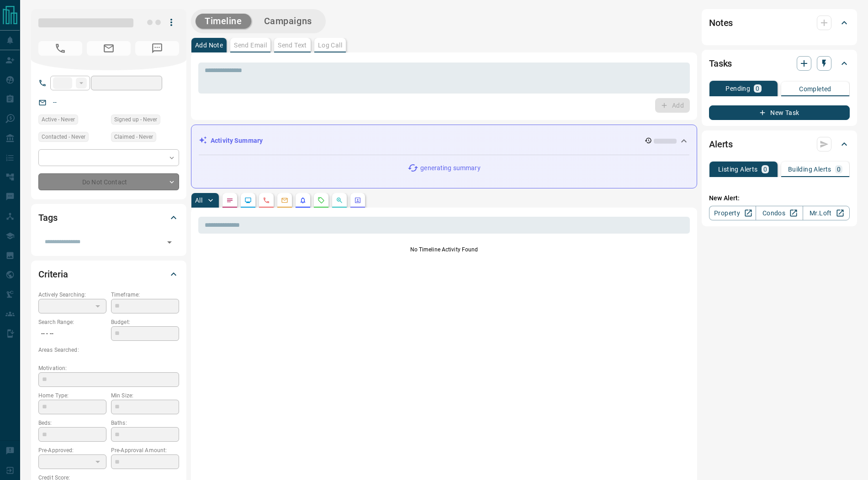 The image size is (868, 480). I want to click on p: Search Range:, so click(72, 322).